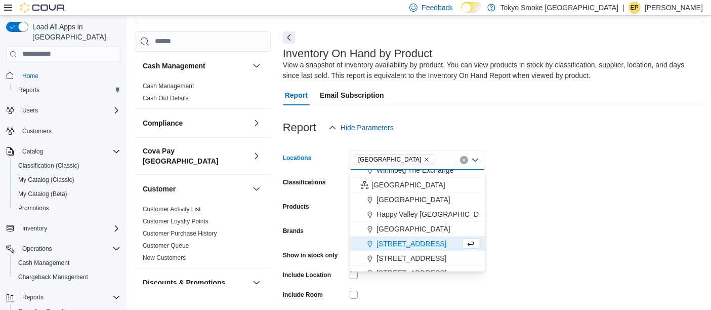 The height and width of the screenshot is (310, 711). I want to click on a: Customer Activity List, so click(172, 209).